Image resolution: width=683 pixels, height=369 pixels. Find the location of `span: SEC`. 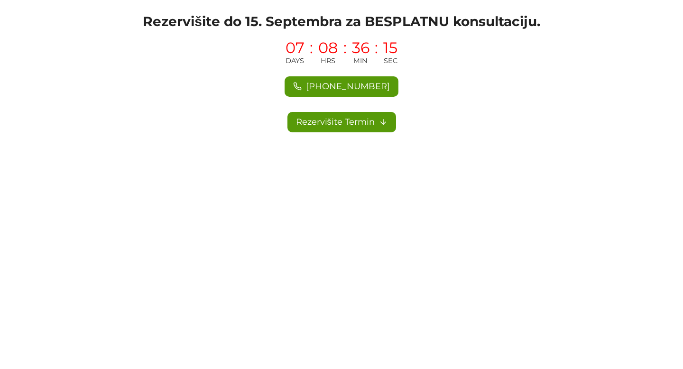

span: SEC is located at coordinates (391, 61).